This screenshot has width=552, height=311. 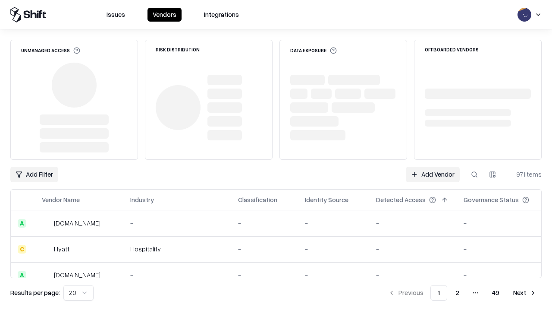 I want to click on div: 971 items, so click(x=525, y=174).